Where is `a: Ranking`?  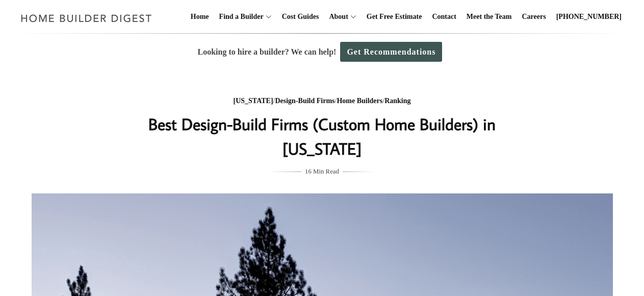
a: Ranking is located at coordinates (398, 101).